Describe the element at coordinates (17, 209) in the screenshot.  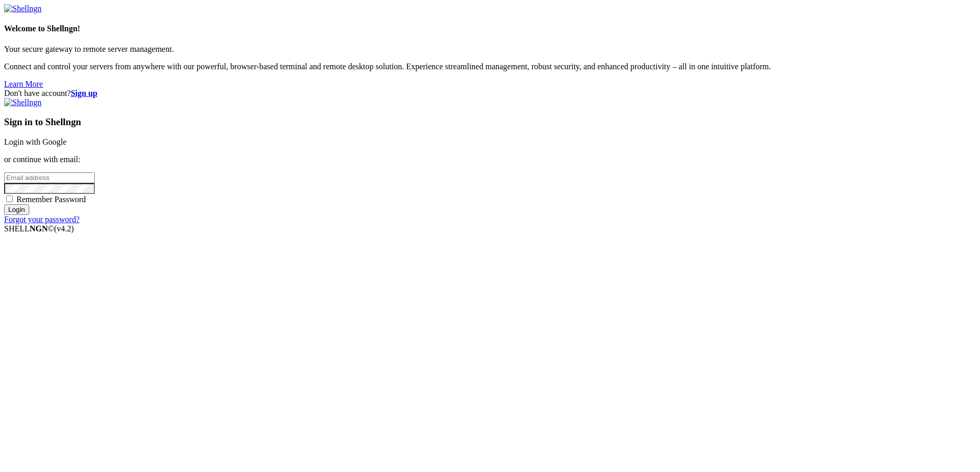
I see `input: Login` at that location.